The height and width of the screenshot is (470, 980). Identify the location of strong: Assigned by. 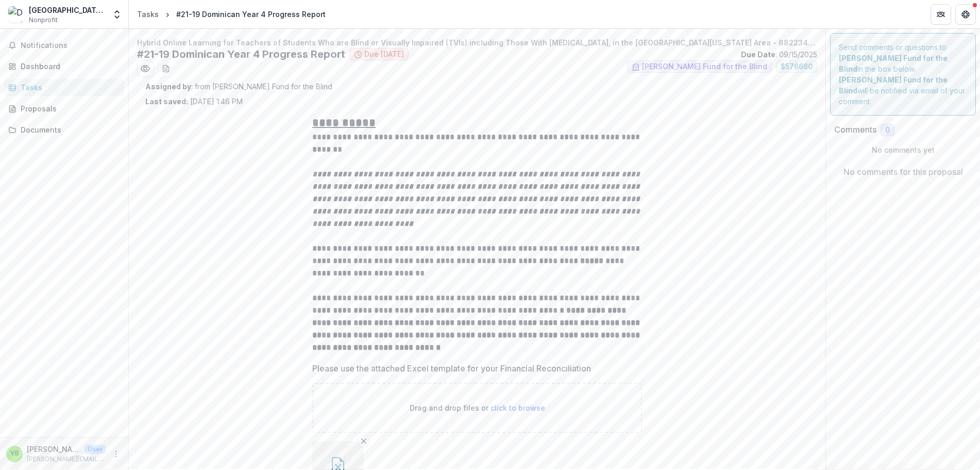
(168, 86).